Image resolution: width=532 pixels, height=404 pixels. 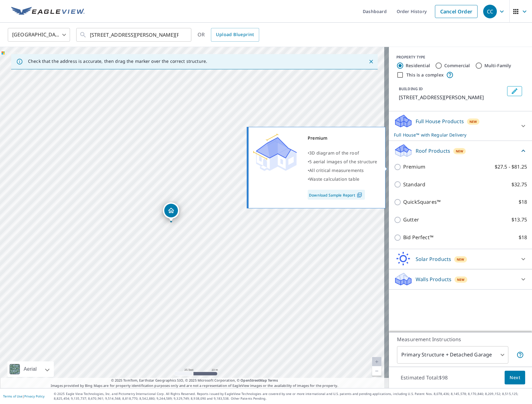 I want to click on a: Current Level 20, Zoom Out, so click(x=377, y=371).